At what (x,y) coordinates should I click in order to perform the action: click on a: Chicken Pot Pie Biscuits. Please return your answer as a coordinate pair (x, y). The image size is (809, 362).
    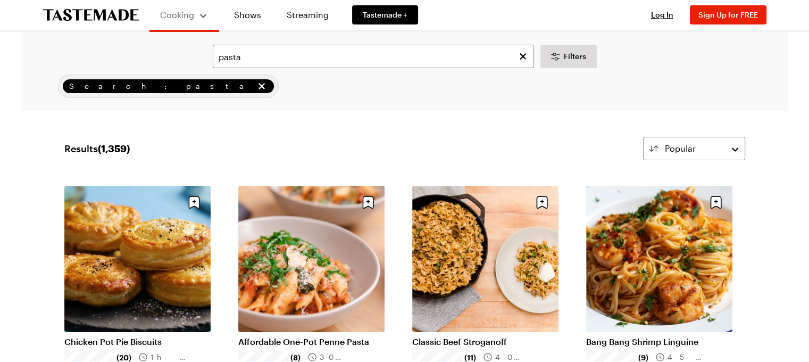
    Looking at the image, I should click on (137, 342).